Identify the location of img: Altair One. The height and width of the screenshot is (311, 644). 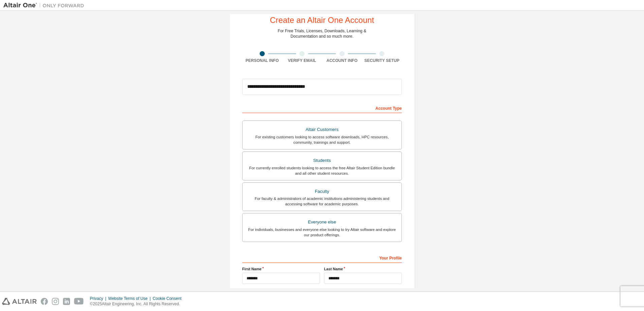
(45, 6).